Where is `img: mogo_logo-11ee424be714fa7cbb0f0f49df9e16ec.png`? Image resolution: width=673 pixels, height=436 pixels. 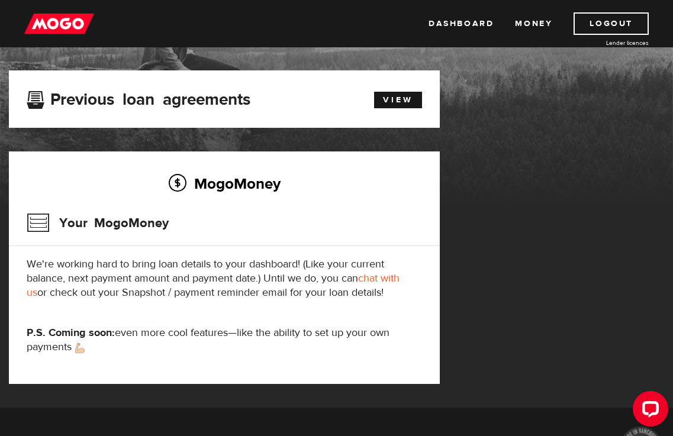
img: mogo_logo-11ee424be714fa7cbb0f0f49df9e16ec.png is located at coordinates (59, 24).